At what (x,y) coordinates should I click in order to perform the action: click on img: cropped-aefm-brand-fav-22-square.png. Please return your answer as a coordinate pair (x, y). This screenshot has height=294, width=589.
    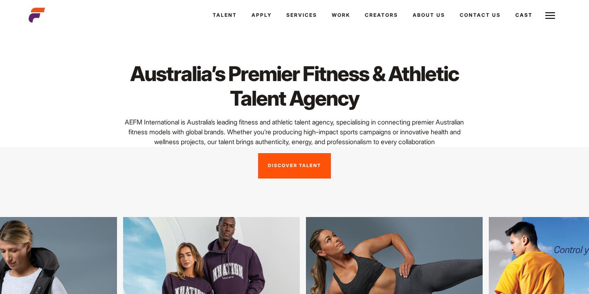
    Looking at the image, I should click on (37, 15).